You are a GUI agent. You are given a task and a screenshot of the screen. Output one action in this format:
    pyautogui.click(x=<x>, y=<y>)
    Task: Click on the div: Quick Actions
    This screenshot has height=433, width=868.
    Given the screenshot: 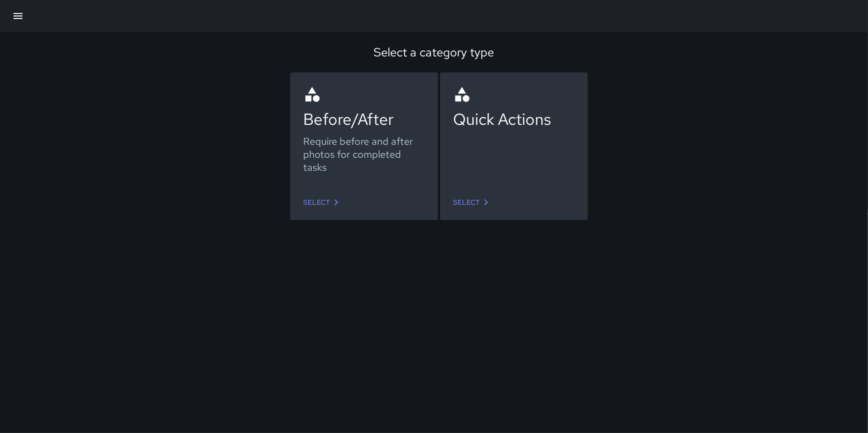 What is the action you would take?
    pyautogui.click(x=514, y=119)
    